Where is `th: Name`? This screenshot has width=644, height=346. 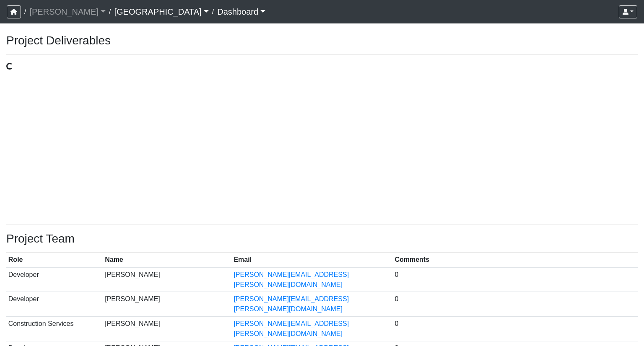
th: Name is located at coordinates (167, 260).